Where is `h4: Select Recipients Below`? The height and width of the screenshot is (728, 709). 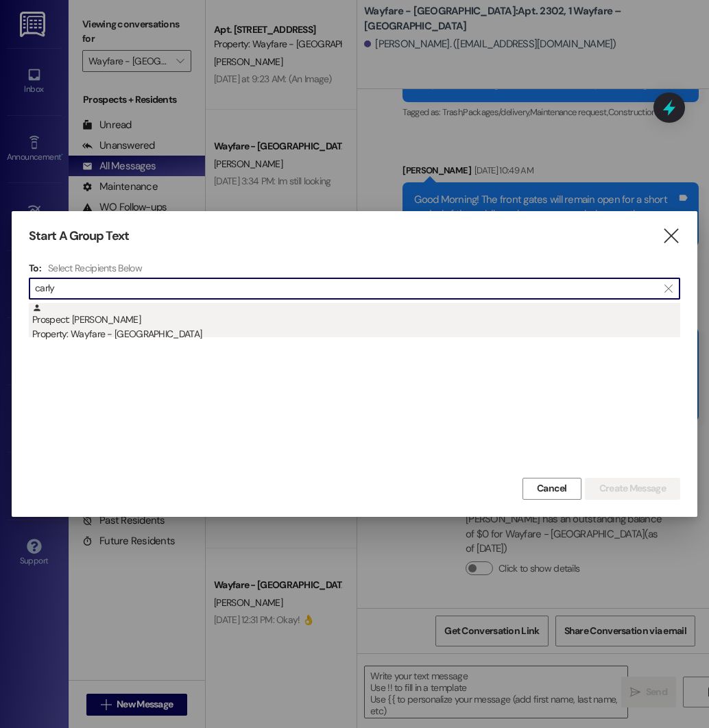
h4: Select Recipients Below is located at coordinates (95, 268).